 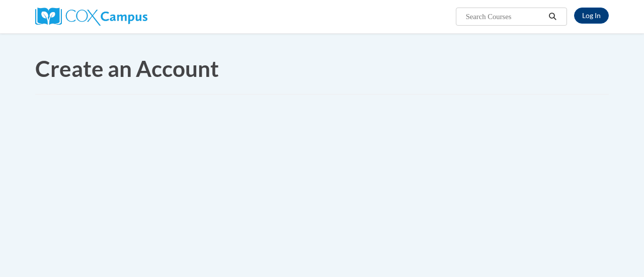 What do you see at coordinates (553, 17) in the screenshot?
I see `button: Search` at bounding box center [553, 17].